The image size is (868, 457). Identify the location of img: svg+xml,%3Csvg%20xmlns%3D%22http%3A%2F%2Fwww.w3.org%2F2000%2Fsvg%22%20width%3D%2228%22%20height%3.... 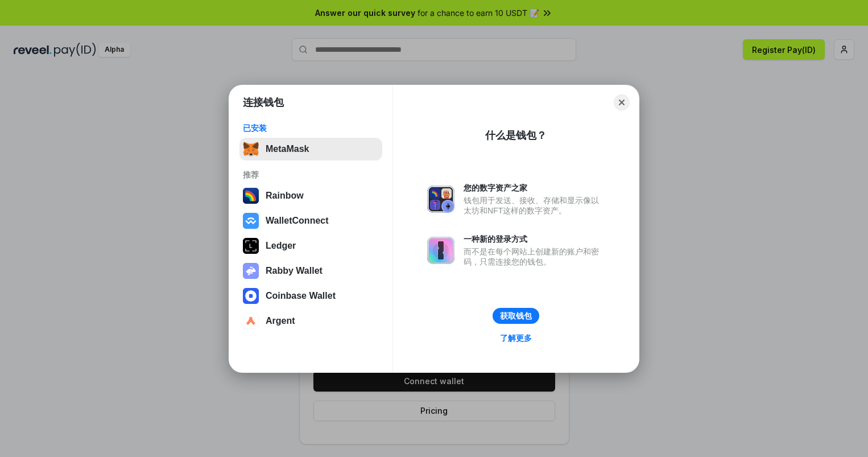
(250, 246).